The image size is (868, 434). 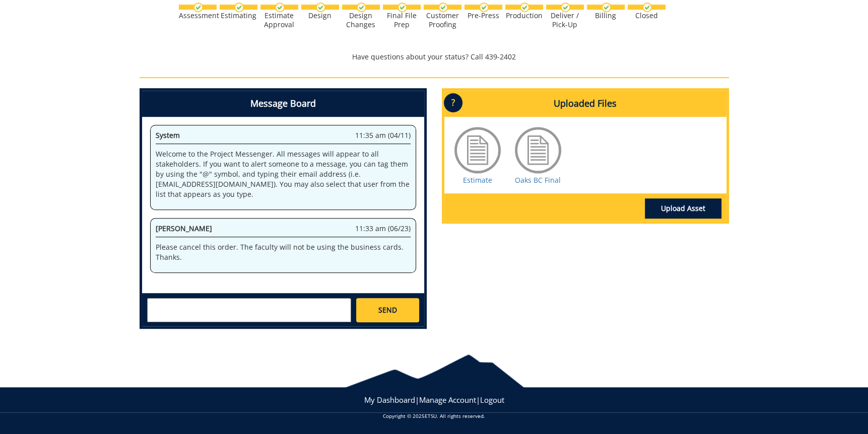 What do you see at coordinates (361, 20) in the screenshot?
I see `div: Design Changes` at bounding box center [361, 20].